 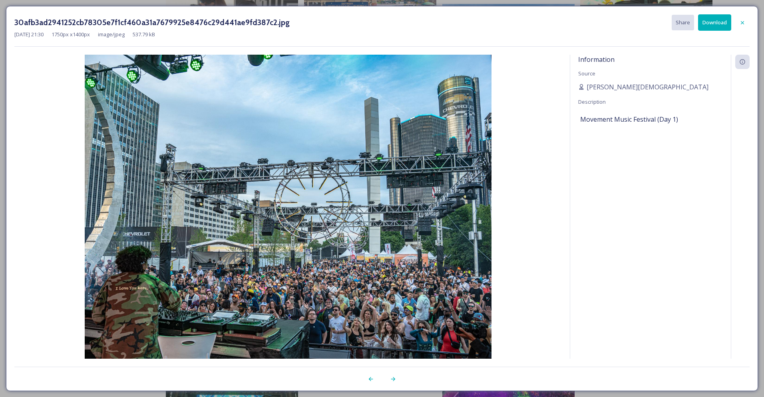 I want to click on span: Source, so click(x=586, y=73).